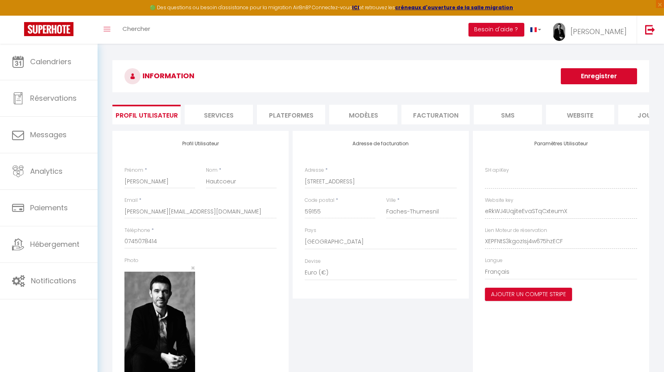 The height and width of the screenshot is (372, 664). What do you see at coordinates (599, 76) in the screenshot?
I see `button: Enregistrer` at bounding box center [599, 76].